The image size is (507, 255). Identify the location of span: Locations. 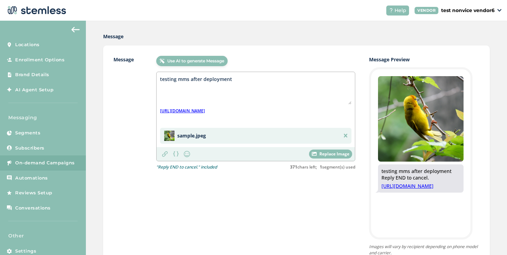
(27, 45).